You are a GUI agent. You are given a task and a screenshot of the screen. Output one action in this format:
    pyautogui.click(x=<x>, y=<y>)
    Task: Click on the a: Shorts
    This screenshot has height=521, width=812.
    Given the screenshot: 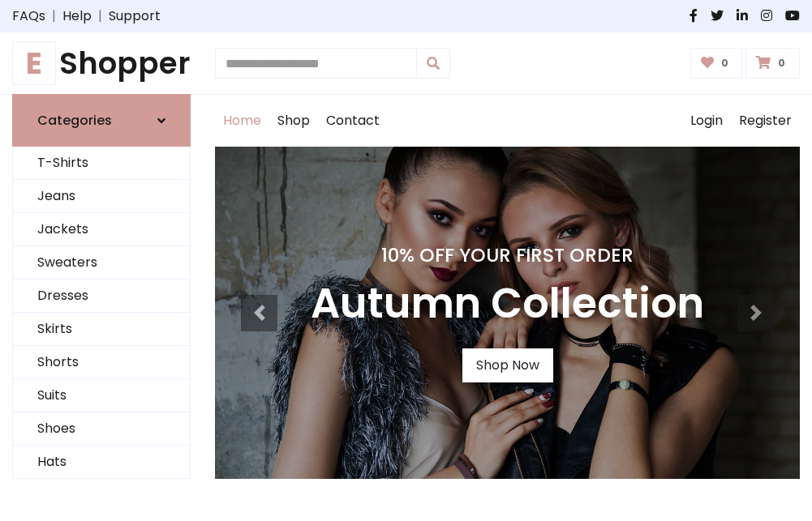 What is the action you would take?
    pyautogui.click(x=102, y=363)
    